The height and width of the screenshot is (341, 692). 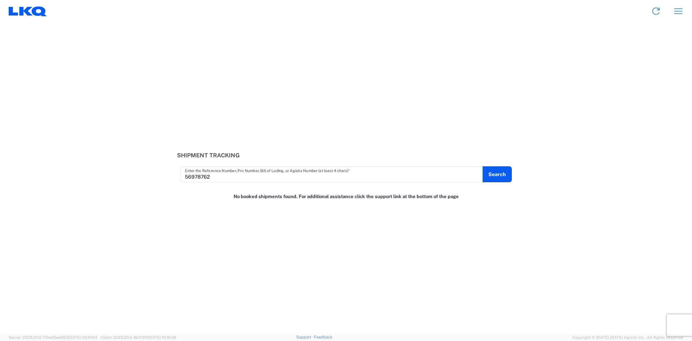 What do you see at coordinates (305, 337) in the screenshot?
I see `a: Support` at bounding box center [305, 337].